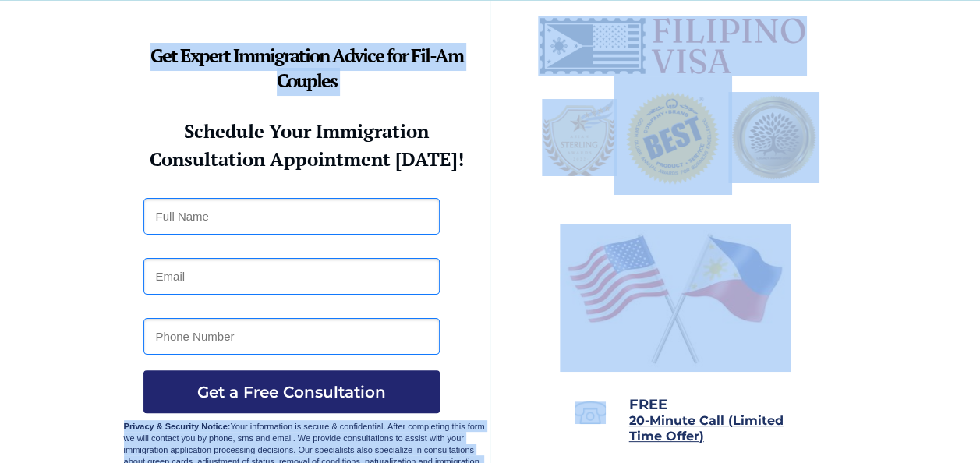  What do you see at coordinates (706, 429) in the screenshot?
I see `span: 20-Minute Call (Limited Time Offer)` at bounding box center [706, 429].